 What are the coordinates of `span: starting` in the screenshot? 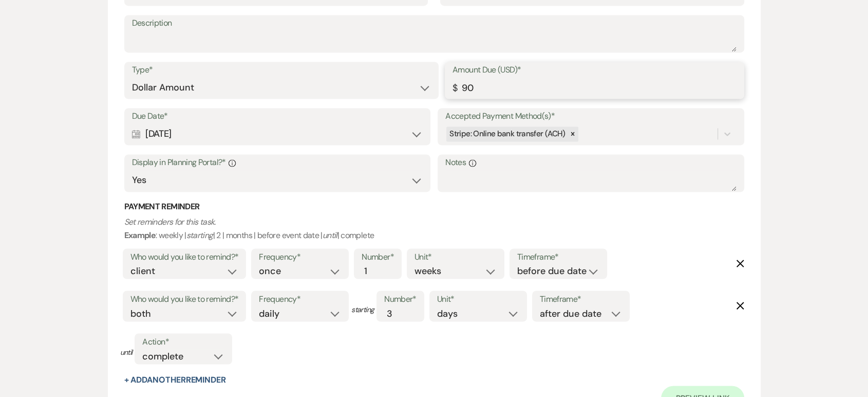 It's located at (363, 309).